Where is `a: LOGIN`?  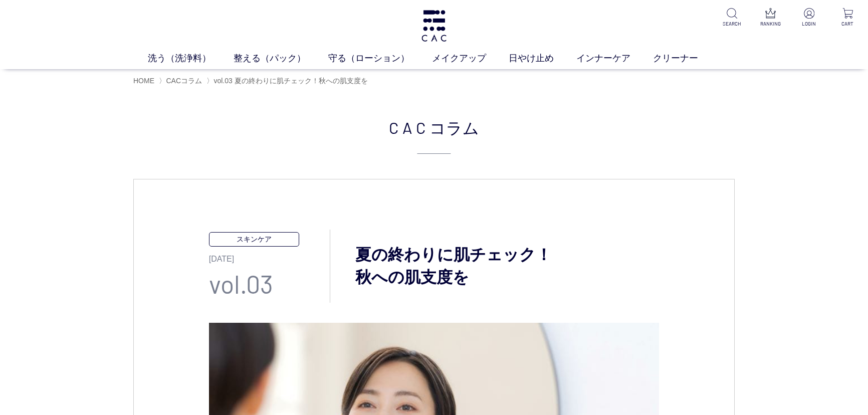 a: LOGIN is located at coordinates (809, 18).